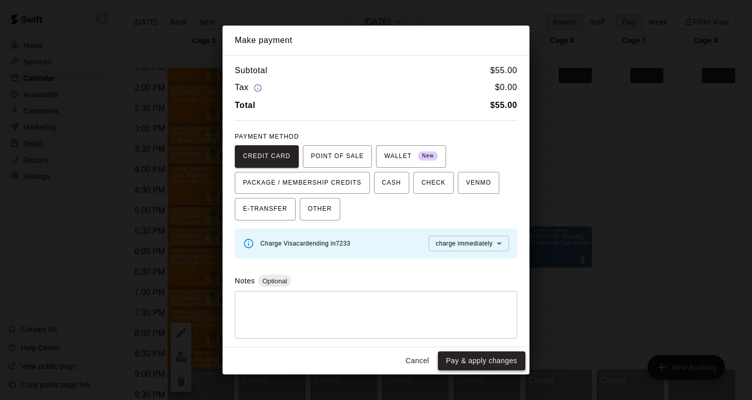  Describe the element at coordinates (506, 87) in the screenshot. I see `h6: $ 0.00` at that location.